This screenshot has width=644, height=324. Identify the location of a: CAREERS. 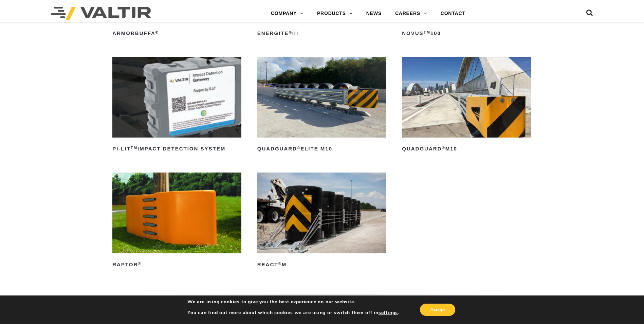
(411, 14).